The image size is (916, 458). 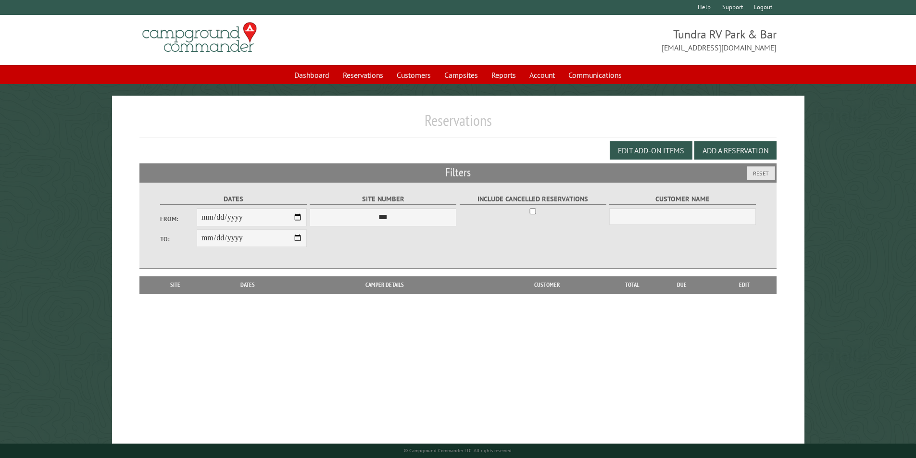 What do you see at coordinates (414, 75) in the screenshot?
I see `a: Customers` at bounding box center [414, 75].